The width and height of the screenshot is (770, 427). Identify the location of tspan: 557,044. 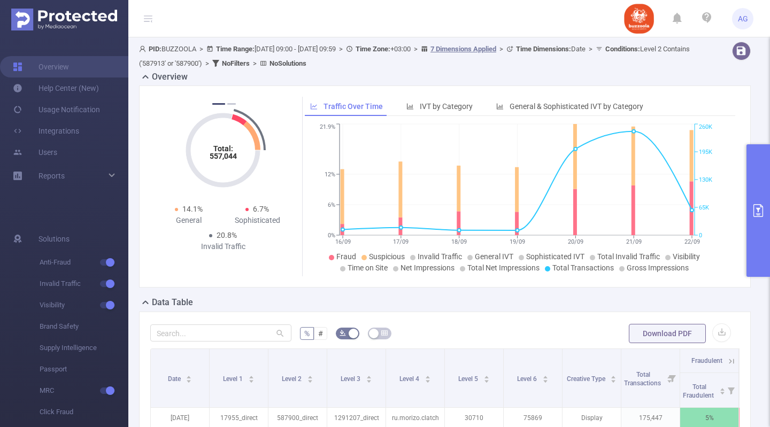
(223, 156).